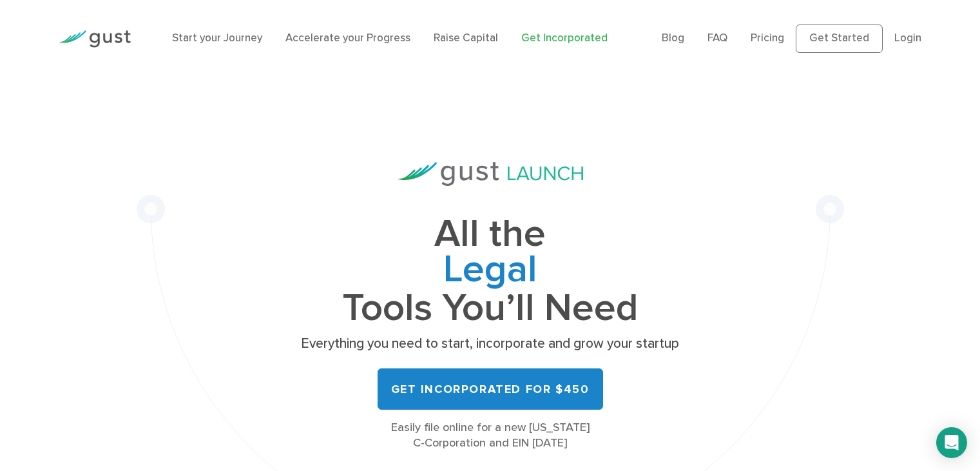 The height and width of the screenshot is (471, 980). What do you see at coordinates (94, 39) in the screenshot?
I see `img: Gust Logo` at bounding box center [94, 39].